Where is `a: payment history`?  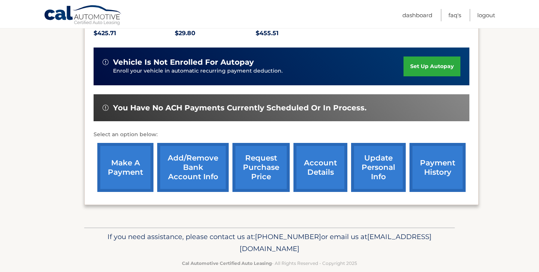
a: payment history is located at coordinates (438, 167).